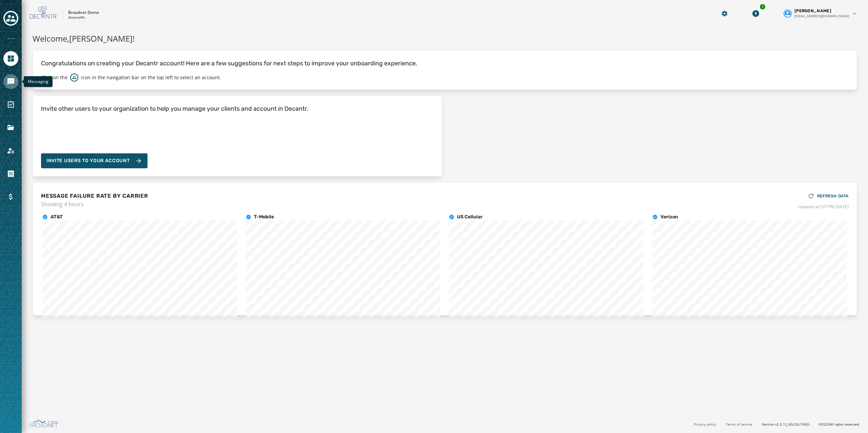 The image size is (868, 433). I want to click on a: Navigate to Home, so click(11, 58).